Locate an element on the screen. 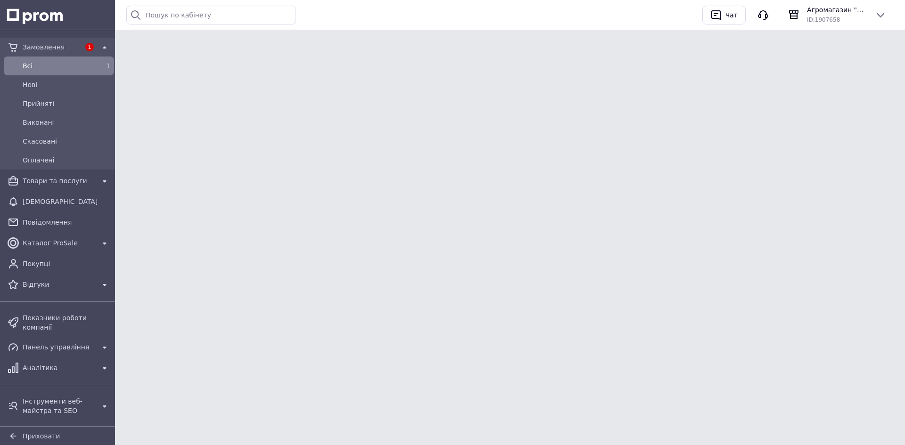  span: Прийняті is located at coordinates (66, 104).